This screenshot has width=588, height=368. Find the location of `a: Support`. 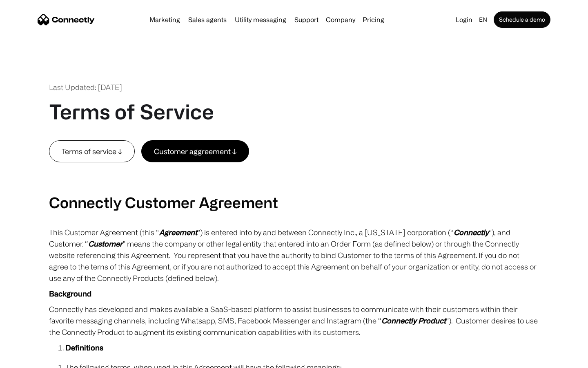

a: Support is located at coordinates (306, 20).